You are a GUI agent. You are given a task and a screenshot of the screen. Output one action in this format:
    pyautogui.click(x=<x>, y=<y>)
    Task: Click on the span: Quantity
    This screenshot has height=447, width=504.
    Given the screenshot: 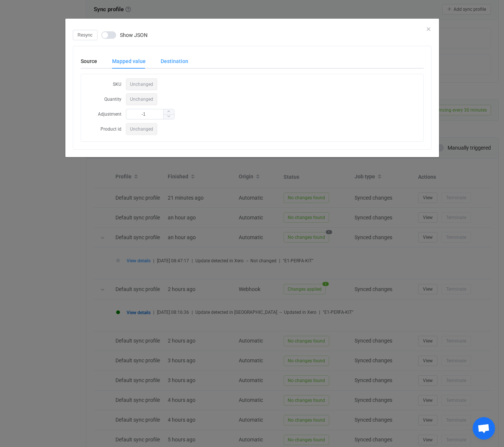 What is the action you would take?
    pyautogui.click(x=113, y=99)
    